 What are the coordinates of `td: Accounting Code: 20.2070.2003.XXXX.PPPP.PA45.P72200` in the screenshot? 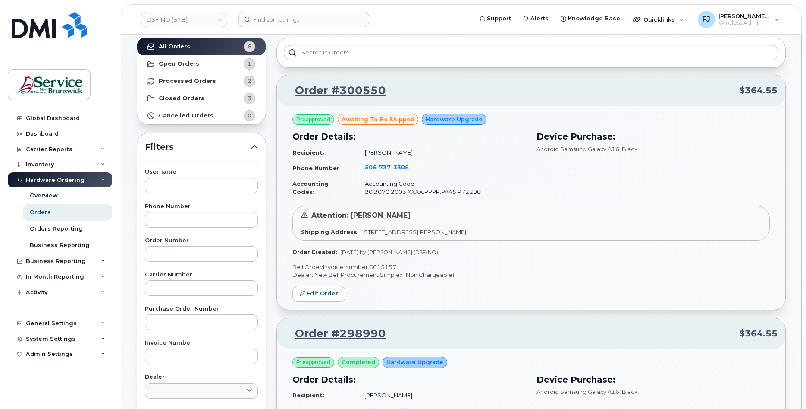 It's located at (442, 187).